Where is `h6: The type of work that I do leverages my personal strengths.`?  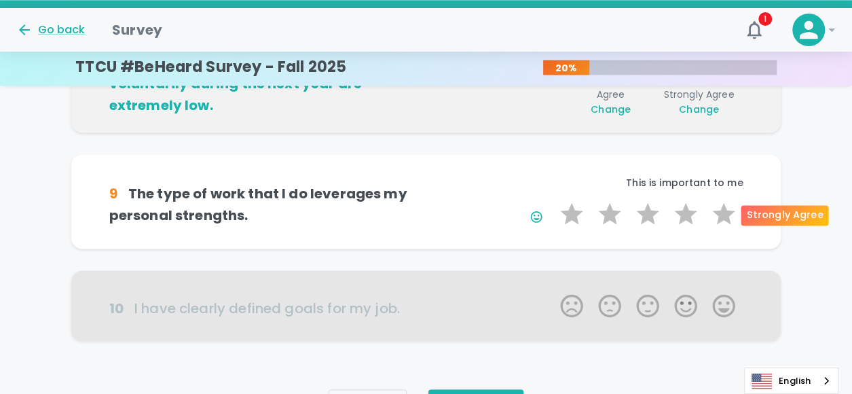
h6: The type of work that I do leverages my personal strengths. is located at coordinates (267, 204).